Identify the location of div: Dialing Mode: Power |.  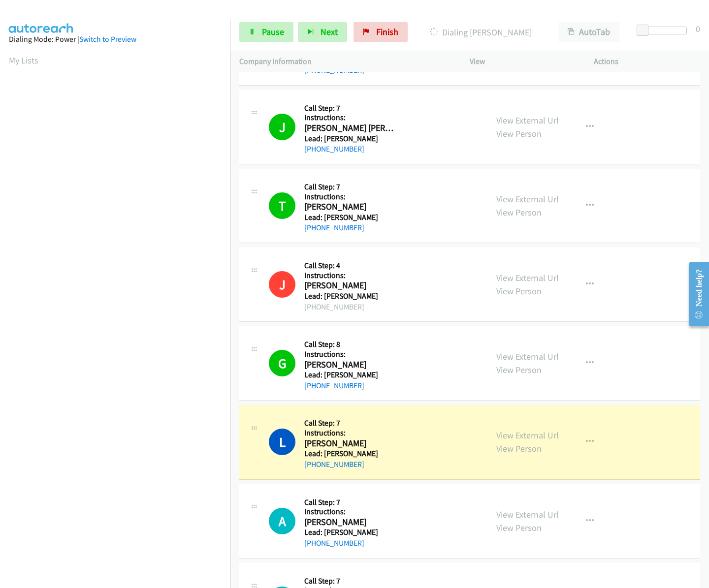
(115, 40).